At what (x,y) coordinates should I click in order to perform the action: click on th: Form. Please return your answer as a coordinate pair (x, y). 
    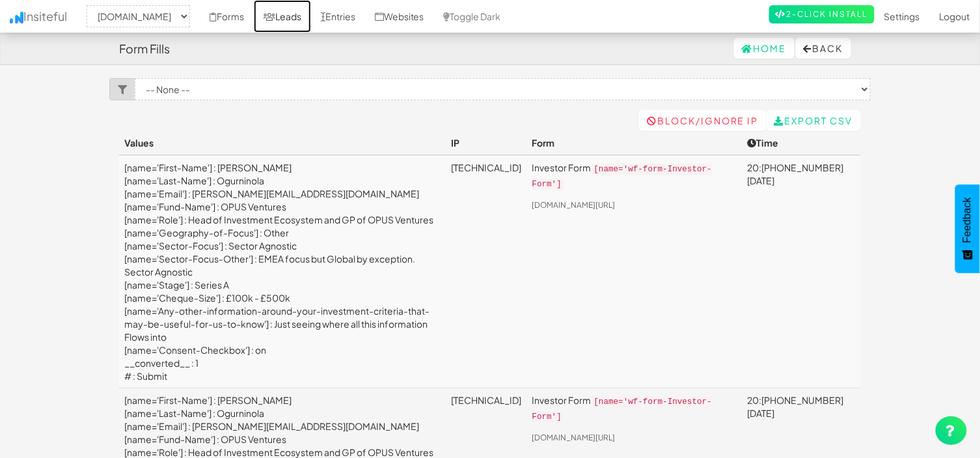
    Looking at the image, I should click on (634, 143).